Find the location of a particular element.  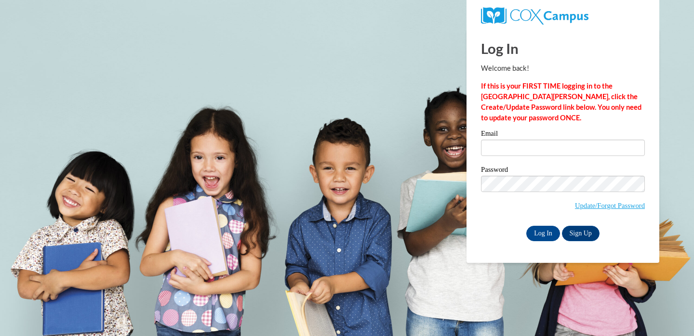

a: COX Campus is located at coordinates (534, 15).